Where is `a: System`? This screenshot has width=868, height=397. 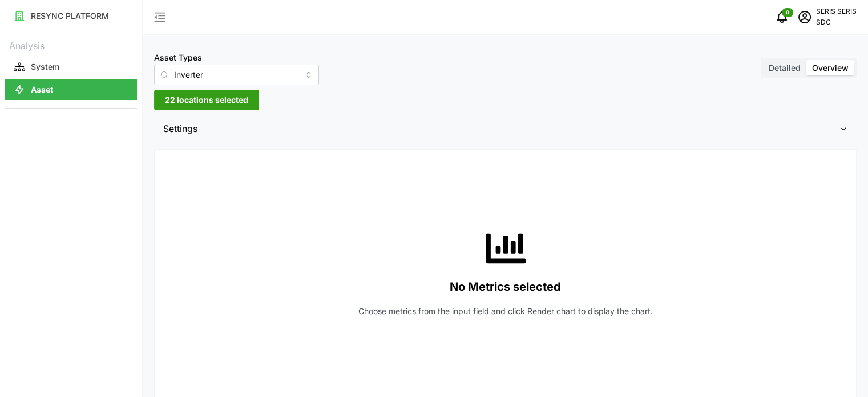
a: System is located at coordinates (71, 67).